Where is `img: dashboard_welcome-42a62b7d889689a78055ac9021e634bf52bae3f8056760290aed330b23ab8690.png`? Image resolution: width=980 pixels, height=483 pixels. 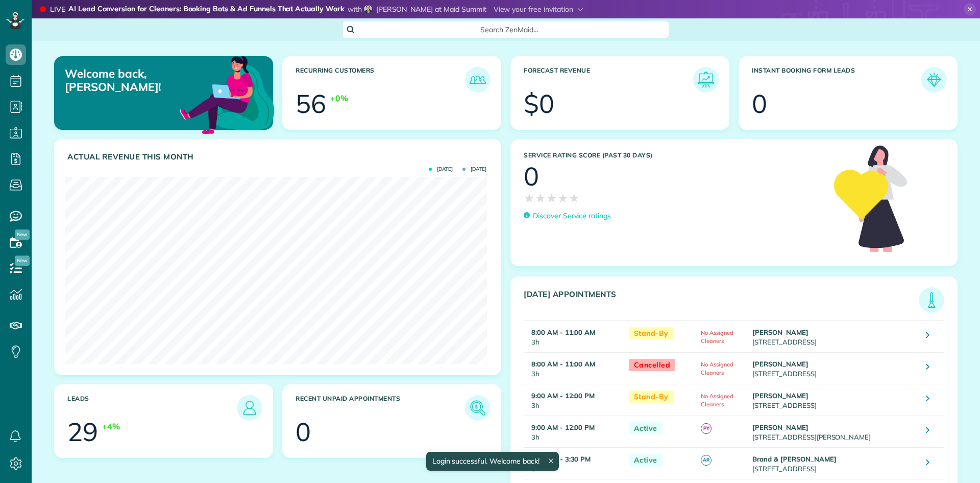 img: dashboard_welcome-42a62b7d889689a78055ac9021e634bf52bae3f8056760290aed330b23ab8690.png is located at coordinates (227, 94).